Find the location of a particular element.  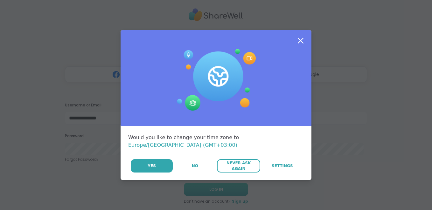

span: Yes is located at coordinates (152, 166).